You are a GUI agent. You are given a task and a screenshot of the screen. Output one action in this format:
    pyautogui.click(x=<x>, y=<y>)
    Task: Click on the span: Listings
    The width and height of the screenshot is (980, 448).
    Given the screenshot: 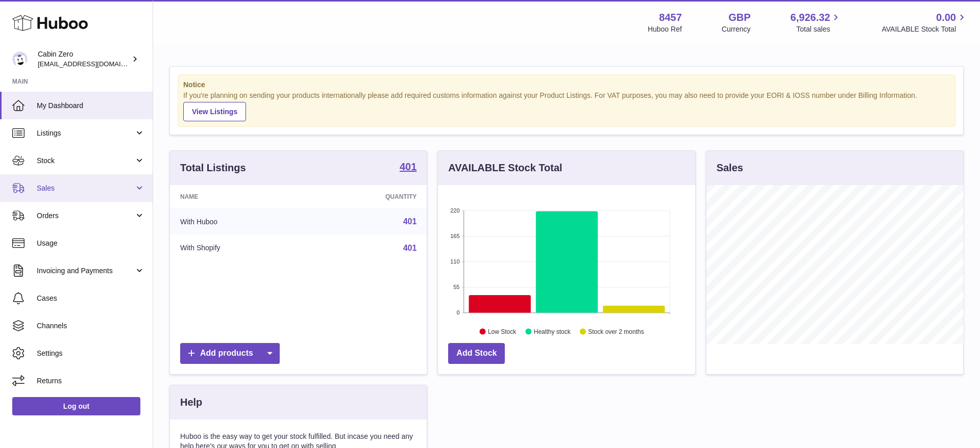 What is the action you would take?
    pyautogui.click(x=85, y=133)
    